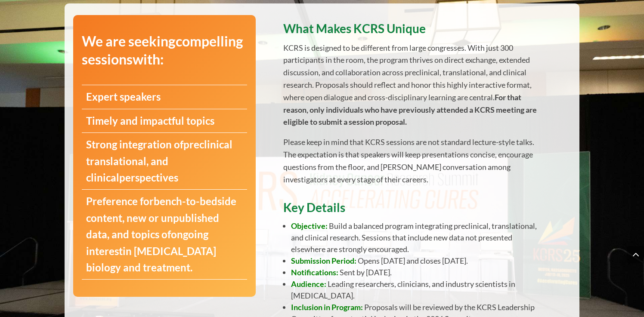  I want to click on strong: preclinical translational, and clinical, so click(159, 161).